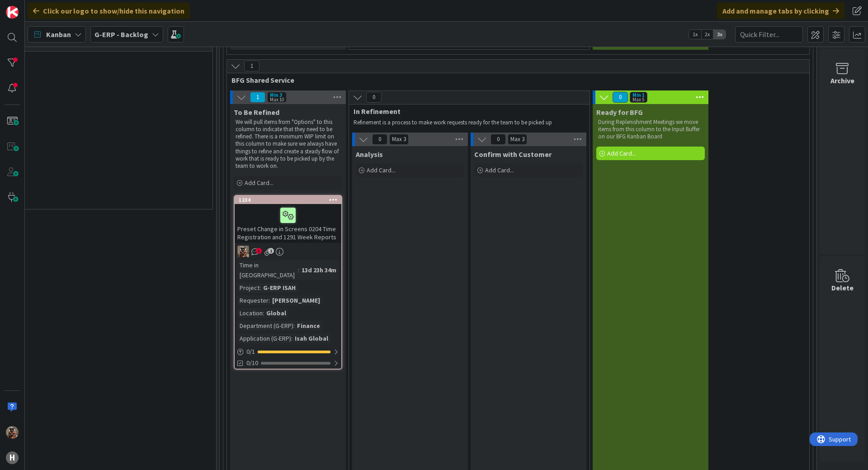 Image resolution: width=868 pixels, height=470 pixels. Describe the element at coordinates (465, 111) in the screenshot. I see `span: In Refinement` at that location.